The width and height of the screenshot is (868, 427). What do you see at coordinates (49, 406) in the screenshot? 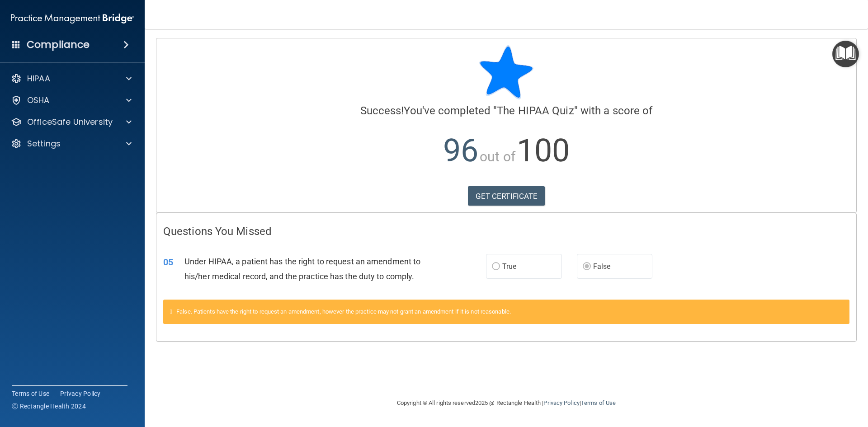
I see `span: Ⓒ Rectangle Health 2024` at bounding box center [49, 406].